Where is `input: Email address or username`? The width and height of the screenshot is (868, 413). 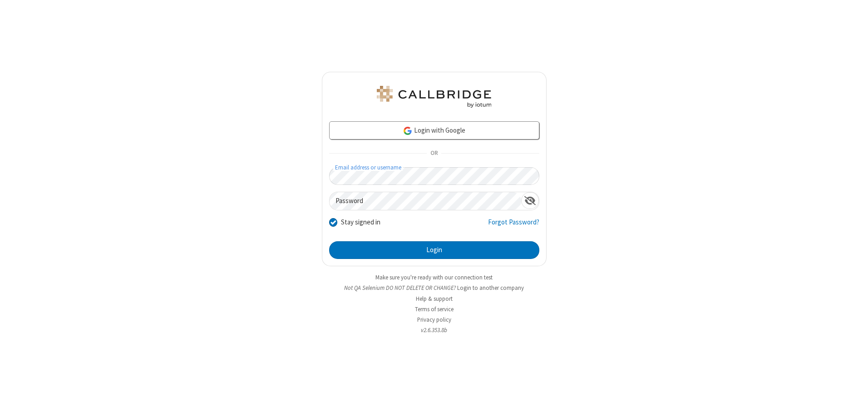
input: Email address or username is located at coordinates (434, 176).